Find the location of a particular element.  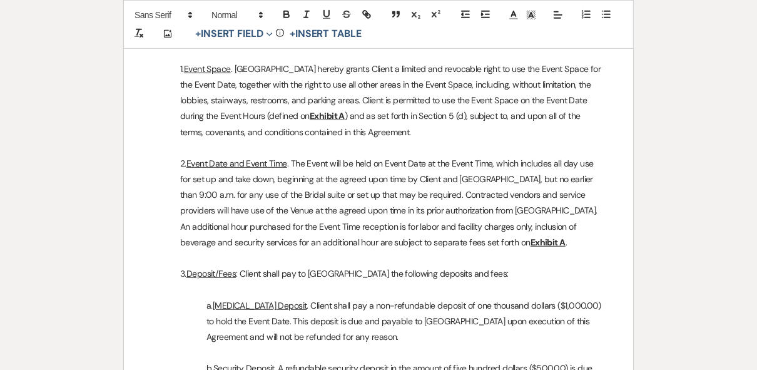

p: a. . Client shall pay a non-refundable deposit of one thousand dollars ($1,000.00) to hold the Ev... is located at coordinates (379, 322).